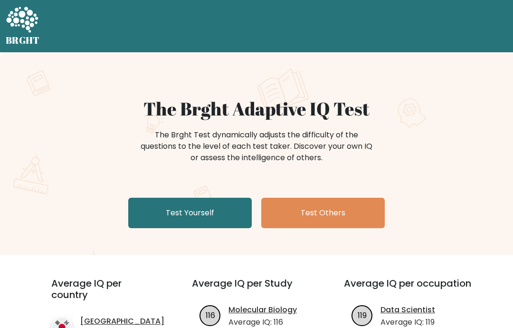 The image size is (513, 328). What do you see at coordinates (323, 213) in the screenshot?
I see `a: Test Others` at bounding box center [323, 213].